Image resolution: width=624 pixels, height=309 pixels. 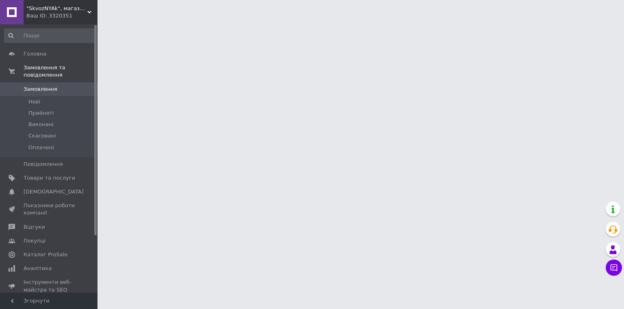 I want to click on span: Оплачені, so click(x=41, y=148).